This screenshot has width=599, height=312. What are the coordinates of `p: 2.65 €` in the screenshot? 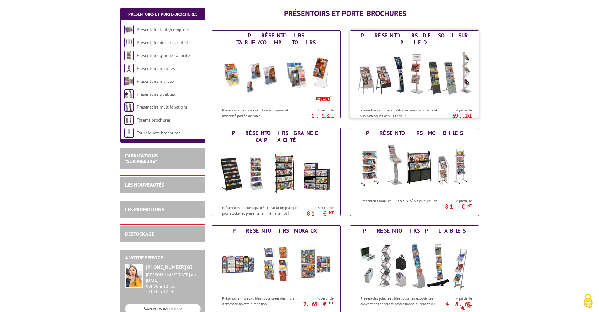 It's located at (316, 304).